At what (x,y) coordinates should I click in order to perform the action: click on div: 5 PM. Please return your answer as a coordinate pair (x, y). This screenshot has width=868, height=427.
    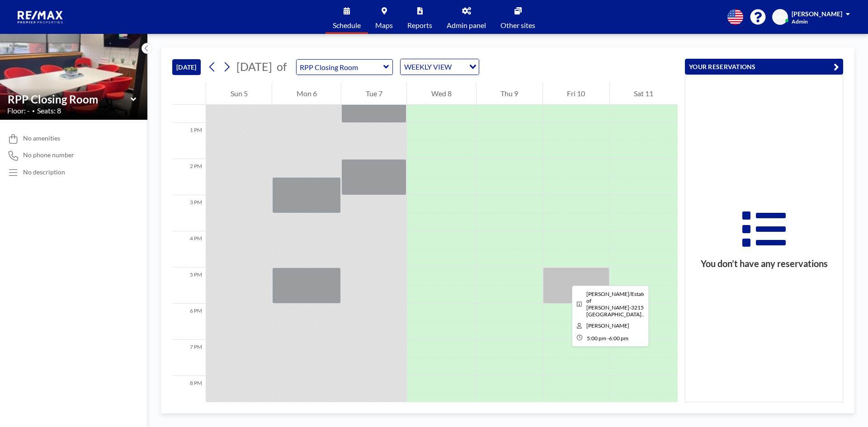
    Looking at the image, I should click on (189, 286).